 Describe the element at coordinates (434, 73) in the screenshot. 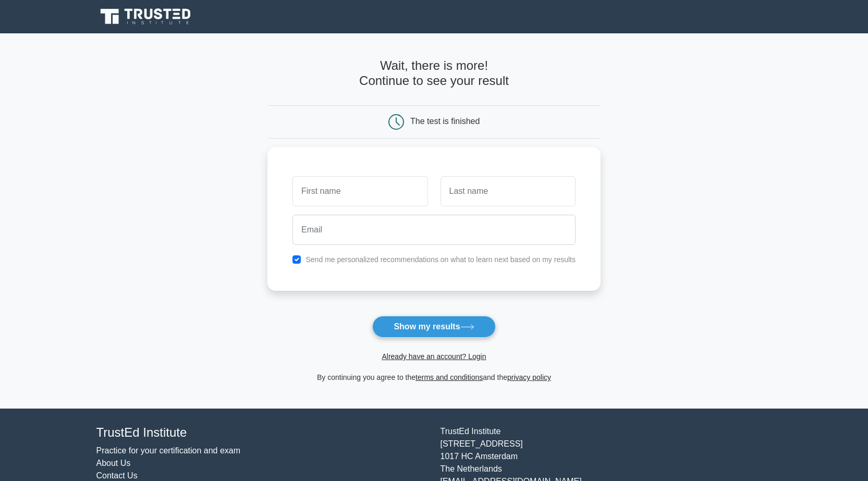

I see `h4: Wait, there is more! Continue to see your result` at that location.